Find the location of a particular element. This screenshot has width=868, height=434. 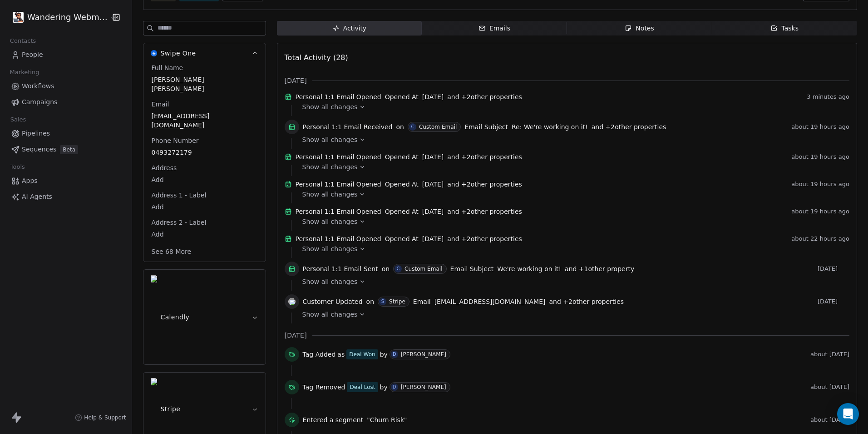

span: Swipe One is located at coordinates (179, 53).